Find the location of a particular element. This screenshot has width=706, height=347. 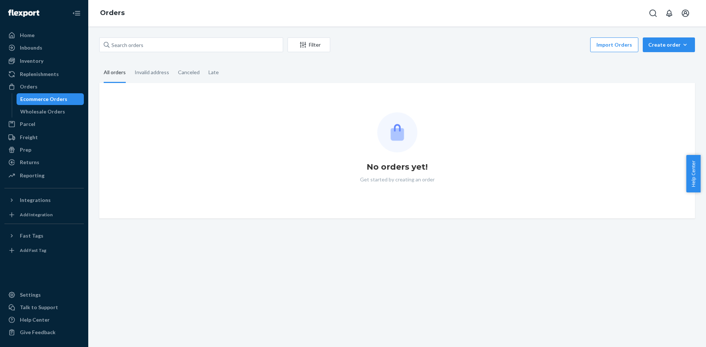

button: Open Search Box is located at coordinates (653, 13).